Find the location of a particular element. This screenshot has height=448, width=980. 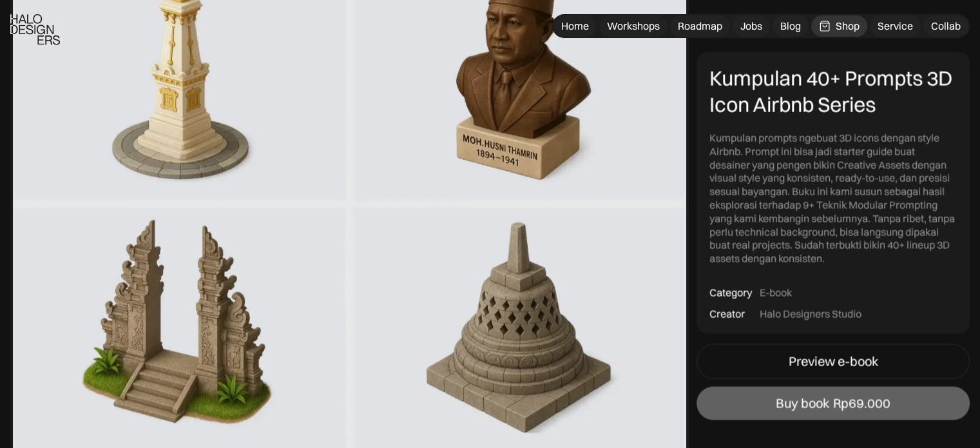

a: Preview e-book is located at coordinates (834, 361).